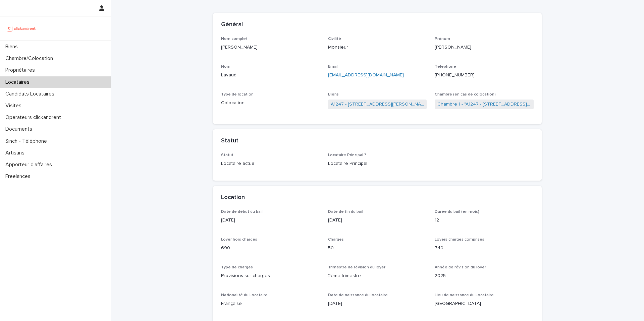 This screenshot has height=321, width=644. I want to click on span: Loyers charges comprises, so click(459, 239).